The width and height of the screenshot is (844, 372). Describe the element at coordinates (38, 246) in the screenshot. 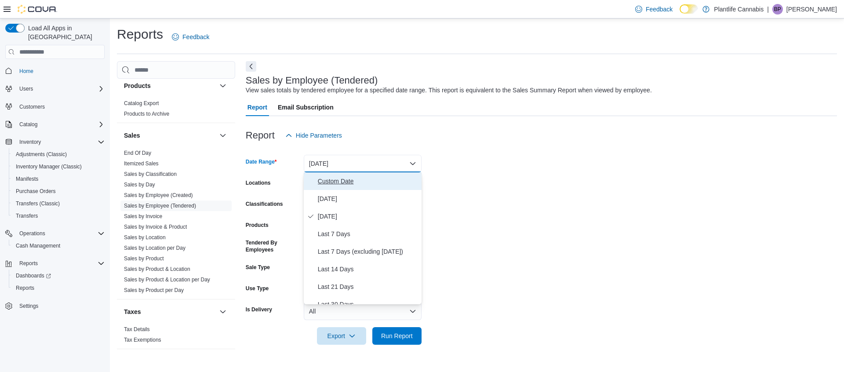

I see `a: Cash Management` at that location.